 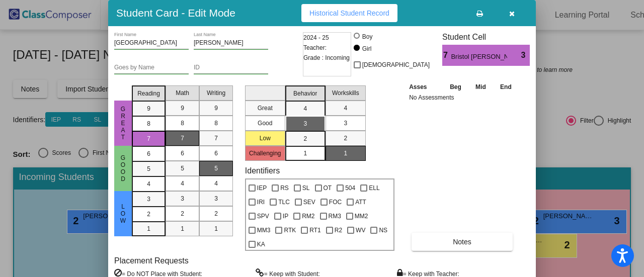 I want to click on span: RS, so click(x=284, y=188).